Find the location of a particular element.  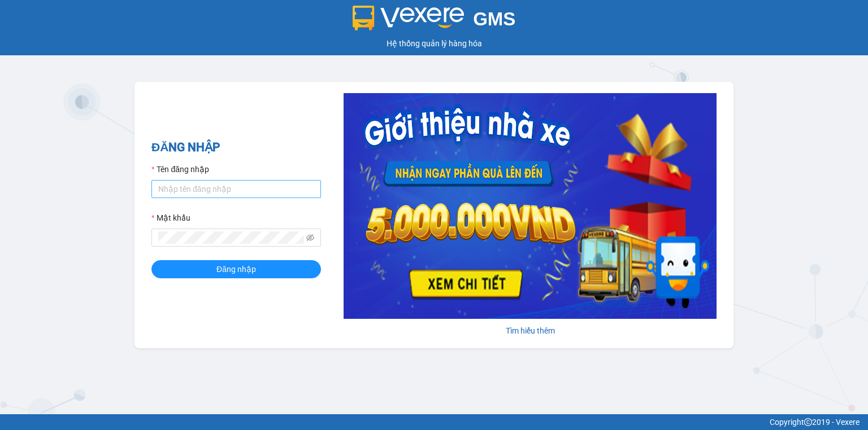

span: copyright is located at coordinates (808, 422).